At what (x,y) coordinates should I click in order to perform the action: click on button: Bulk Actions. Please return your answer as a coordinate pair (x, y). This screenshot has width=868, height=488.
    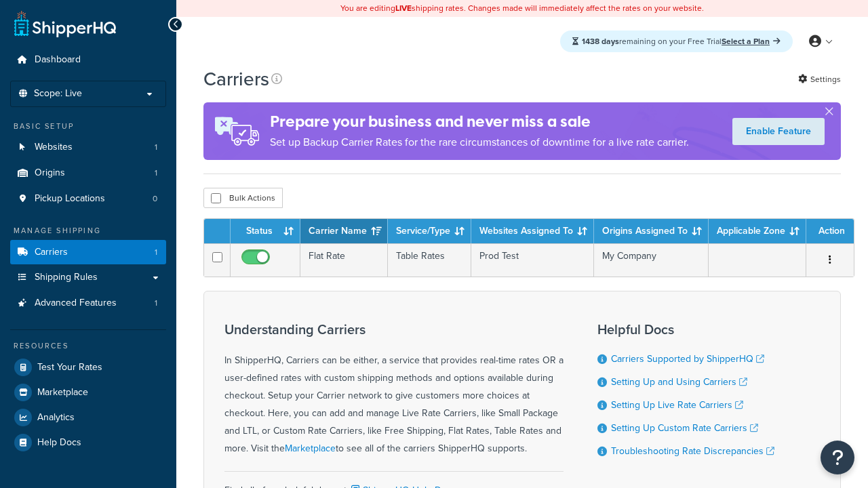
    Looking at the image, I should click on (243, 198).